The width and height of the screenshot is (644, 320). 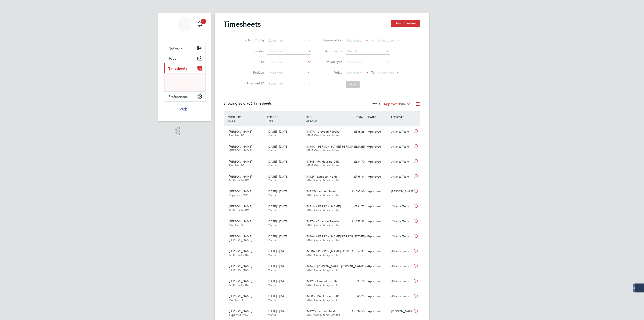 What do you see at coordinates (188, 132) in the screenshot?
I see `span: Engage` at bounding box center [188, 132].